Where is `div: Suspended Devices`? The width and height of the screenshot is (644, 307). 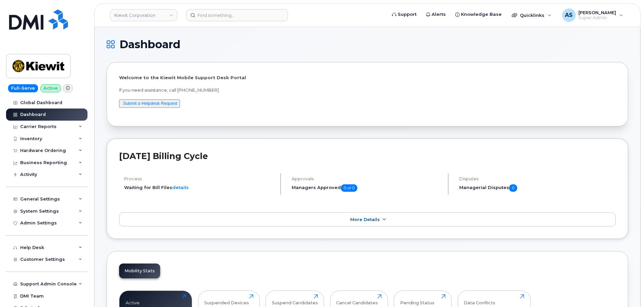 div: Suspended Devices is located at coordinates (226, 299).